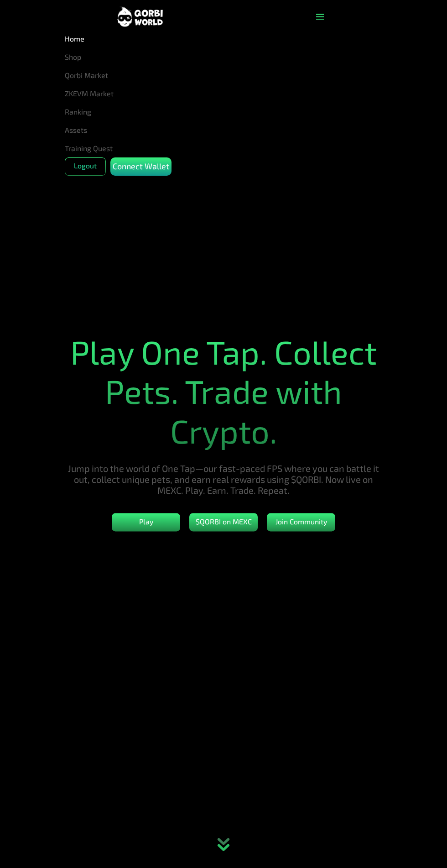 This screenshot has height=868, width=447. What do you see at coordinates (140, 16) in the screenshot?
I see `img: sticky brand-logo` at bounding box center [140, 16].